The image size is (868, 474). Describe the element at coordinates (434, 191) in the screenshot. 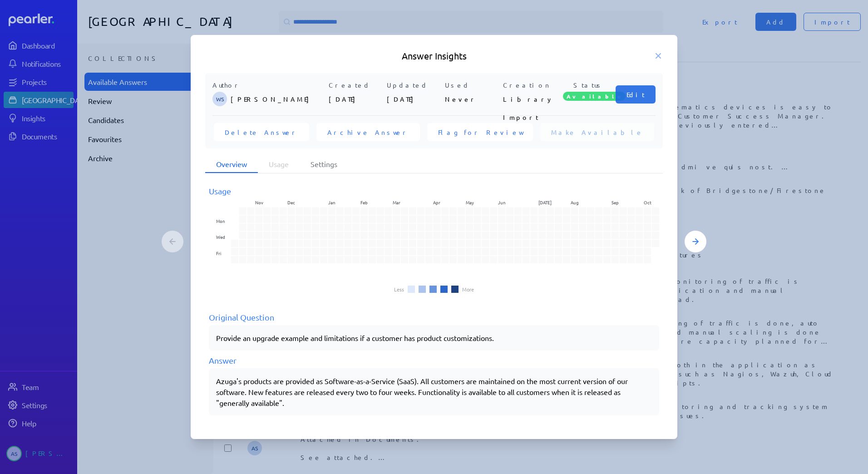

I see `div: Usage` at that location.